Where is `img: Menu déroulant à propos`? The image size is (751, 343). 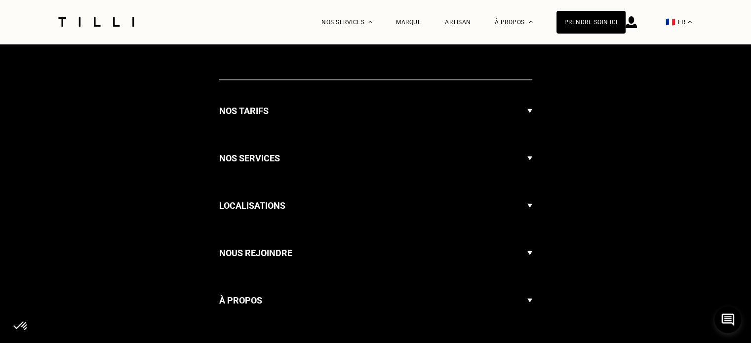 img: Menu déroulant à propos is located at coordinates (531, 22).